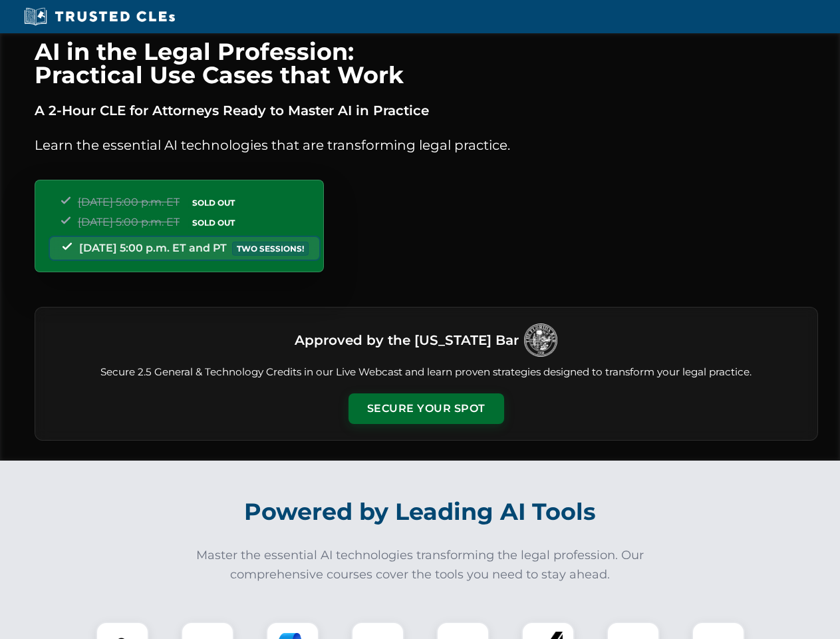 The image size is (840, 639). What do you see at coordinates (426, 372) in the screenshot?
I see `p: Secure 2.5 General & Technology Credits in our Live Webcast and learn proven strategies designed ...` at bounding box center [426, 372].